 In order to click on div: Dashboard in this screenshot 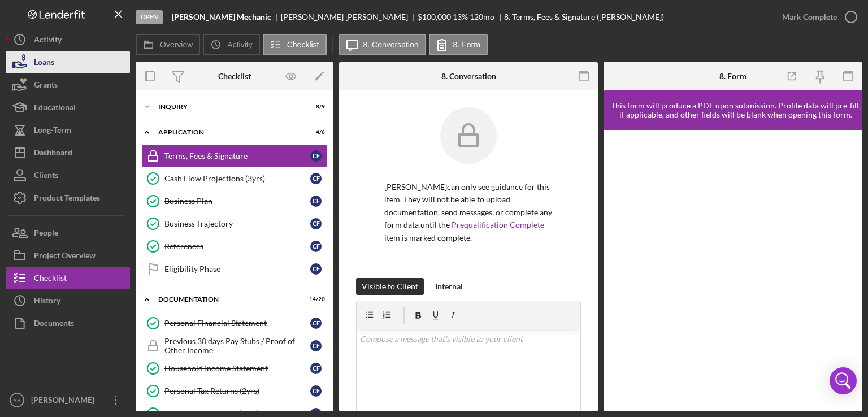, I will do `click(53, 154)`.